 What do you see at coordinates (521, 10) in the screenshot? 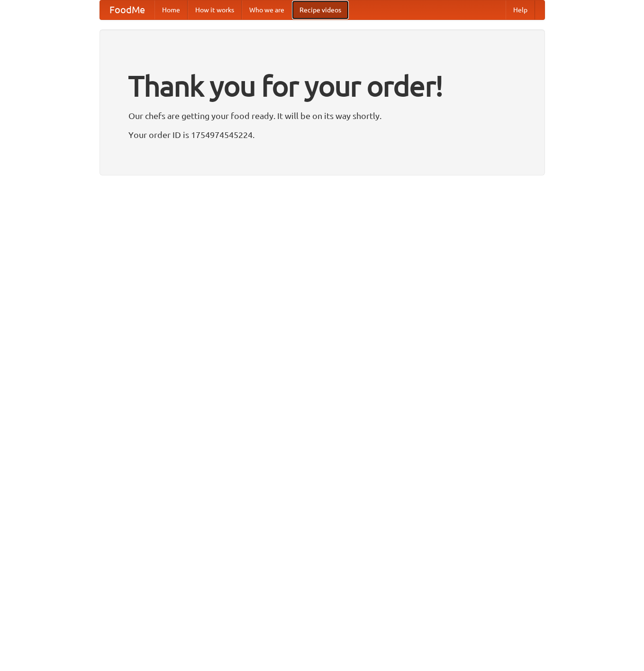
I see `a: Help` at bounding box center [521, 10].